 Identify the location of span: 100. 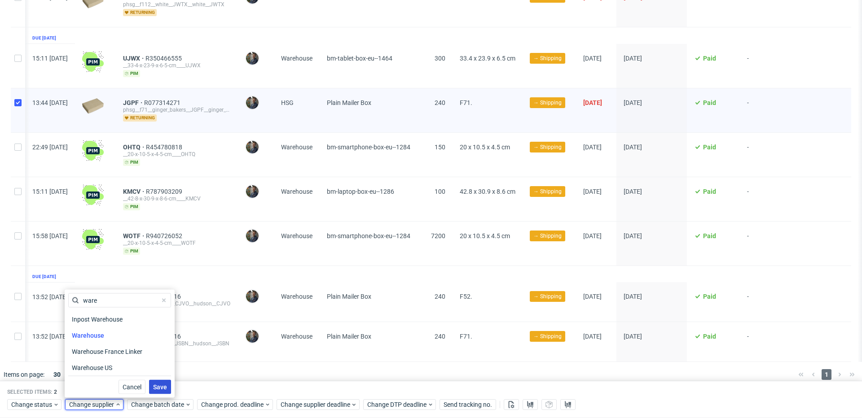
(440, 192).